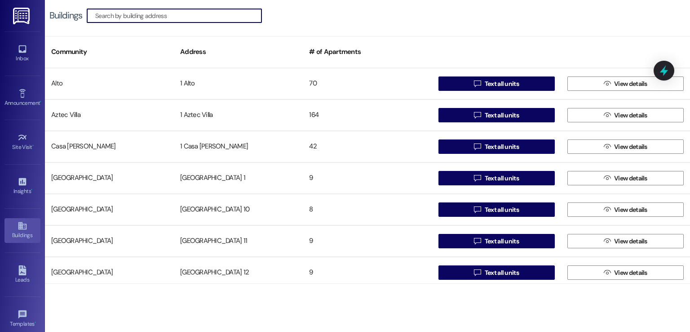 The image size is (690, 332). I want to click on a: Leads, so click(22, 275).